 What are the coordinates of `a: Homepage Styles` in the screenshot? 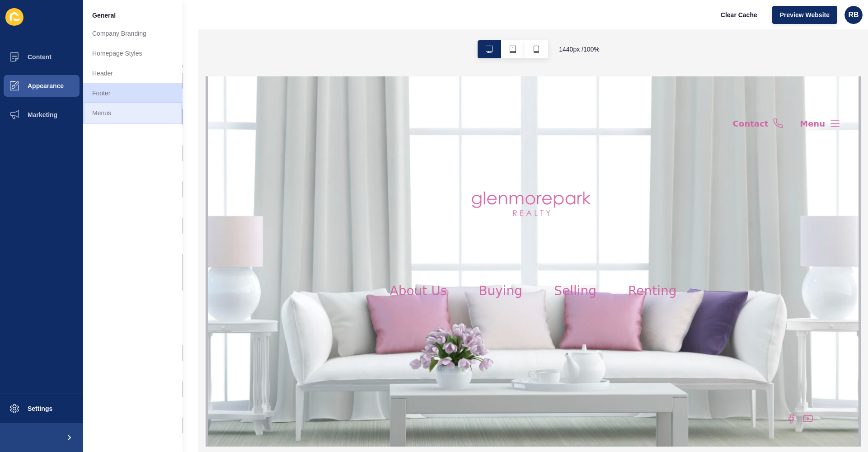 It's located at (133, 53).